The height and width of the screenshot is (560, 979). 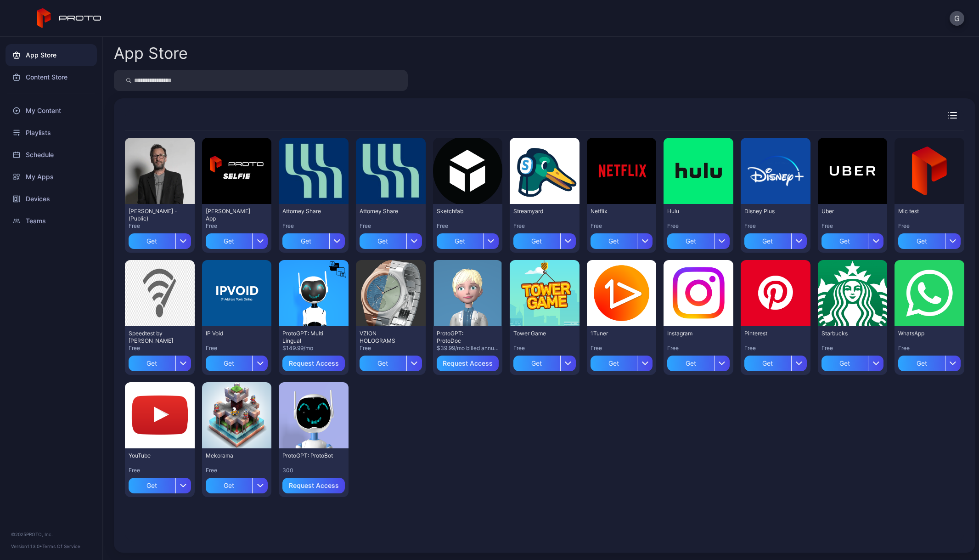 What do you see at coordinates (924, 211) in the screenshot?
I see `div: Mic test` at bounding box center [924, 211].